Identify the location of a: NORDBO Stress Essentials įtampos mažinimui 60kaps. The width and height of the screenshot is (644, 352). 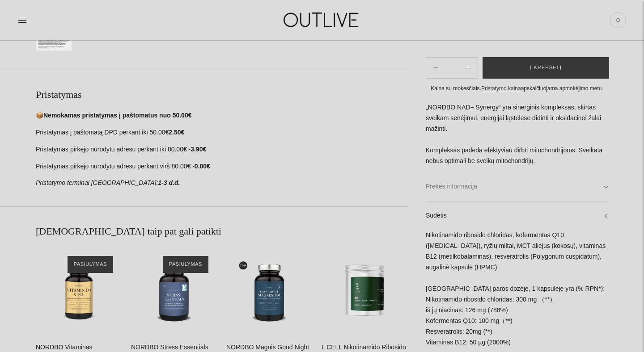
(174, 290).